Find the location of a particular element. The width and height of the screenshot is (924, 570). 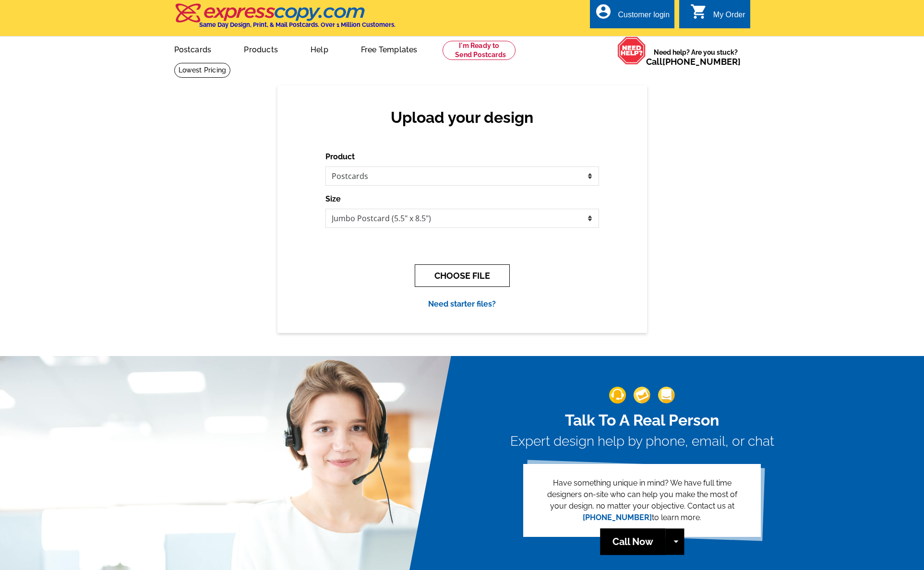

img: help is located at coordinates (632, 50).